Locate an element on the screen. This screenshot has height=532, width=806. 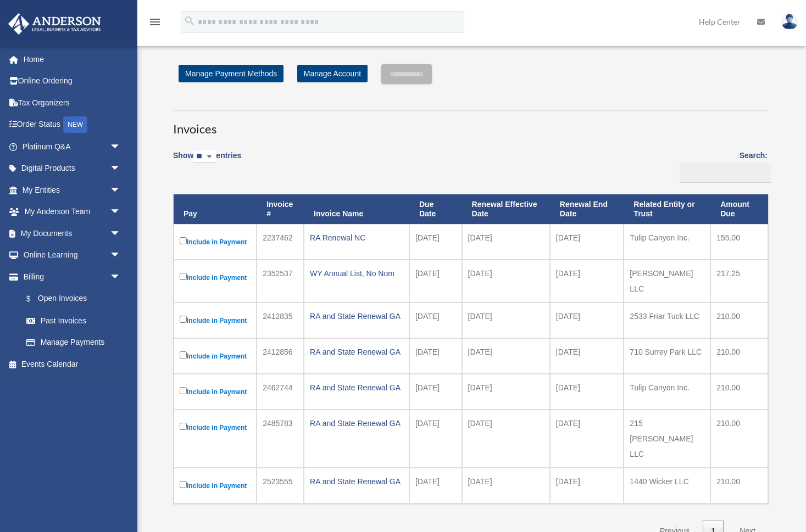
th: Renewal End Date: activate to sort column ascending is located at coordinates (587, 209).